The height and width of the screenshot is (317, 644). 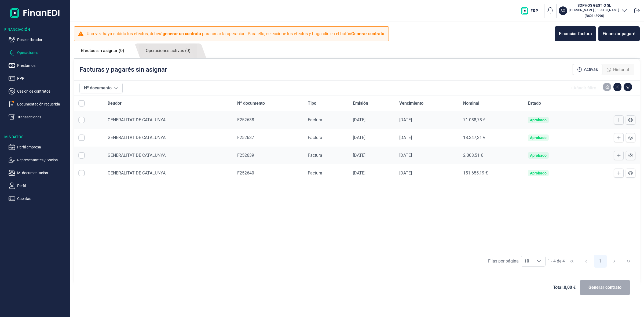 What do you see at coordinates (42, 104) in the screenshot?
I see `p: Documentación requerida` at bounding box center [42, 104].